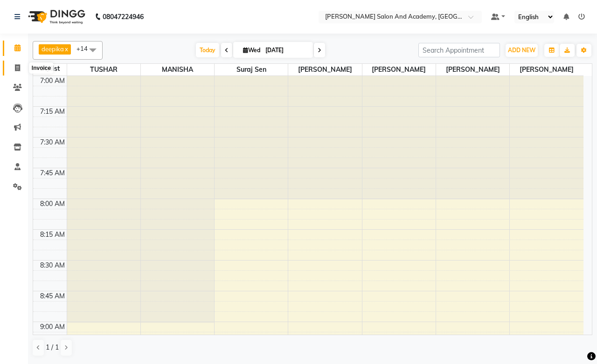 Image resolution: width=597 pixels, height=364 pixels. I want to click on div: Invoice, so click(41, 68).